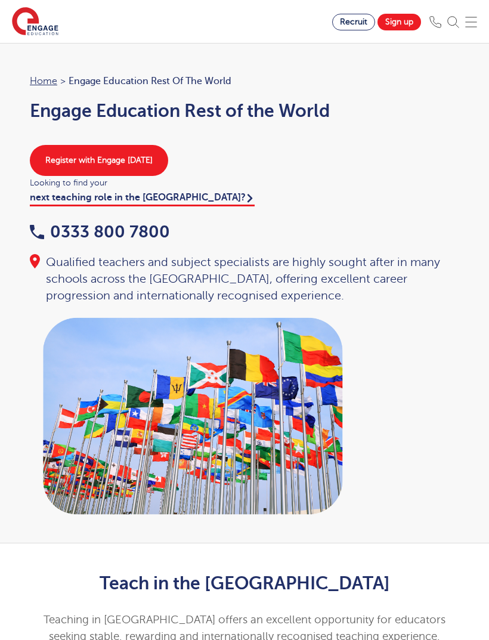 The image size is (489, 640). I want to click on nav: breadcrumb, so click(245, 81).